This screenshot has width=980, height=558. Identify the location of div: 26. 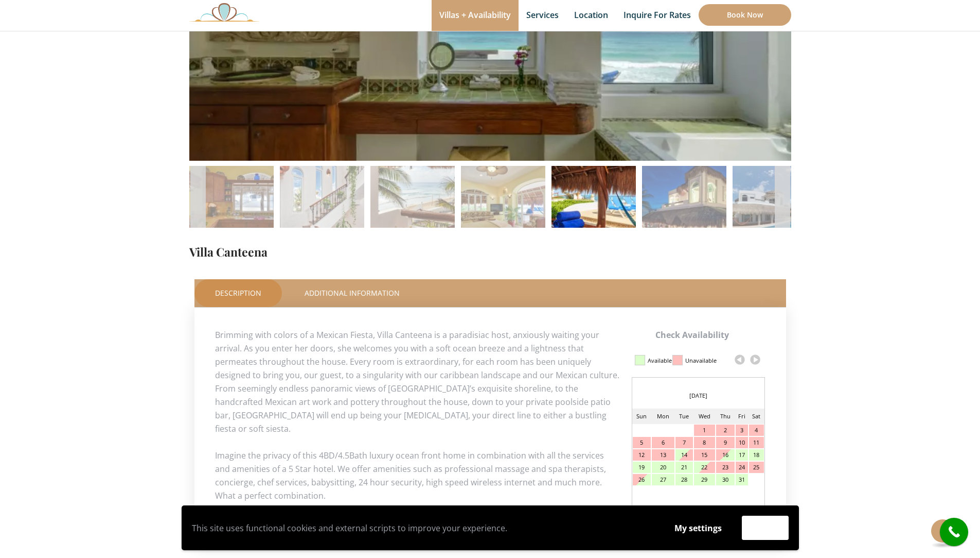
(642, 480).